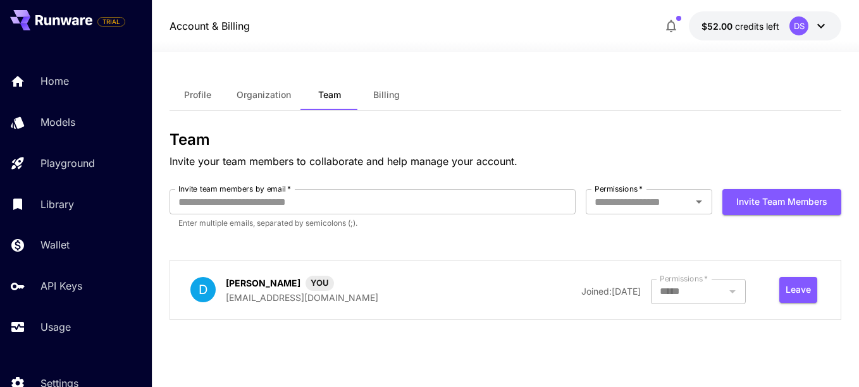 This screenshot has width=859, height=387. Describe the element at coordinates (740, 26) in the screenshot. I see `div: $52.00` at that location.